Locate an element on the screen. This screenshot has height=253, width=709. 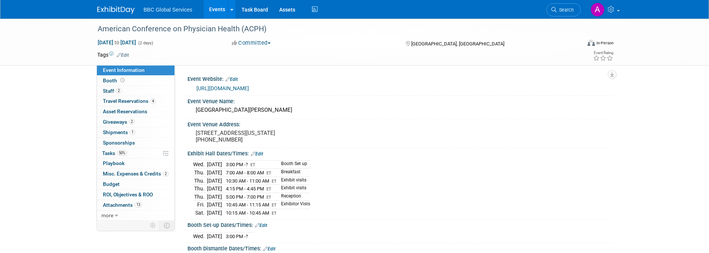
span: Asset Reservations is located at coordinates (125, 111).